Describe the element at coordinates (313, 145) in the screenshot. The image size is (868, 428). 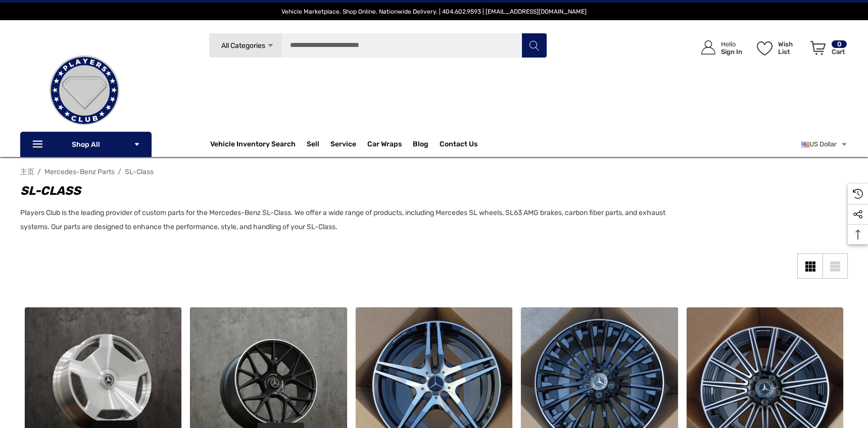
I see `span: Sell` at that location.